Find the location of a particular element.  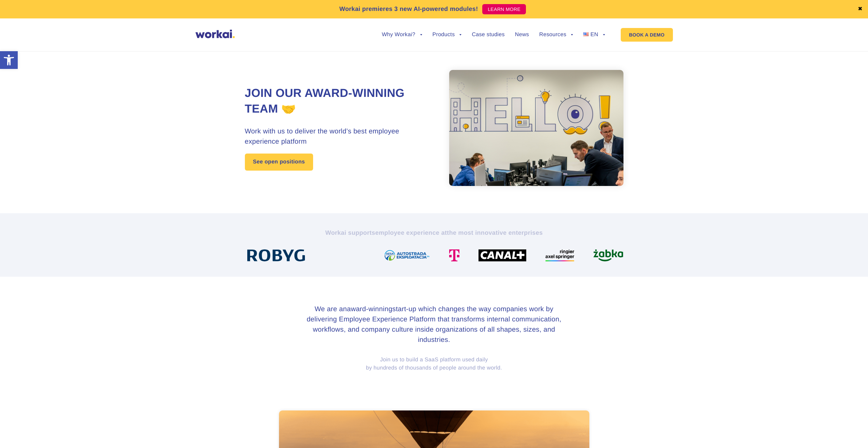

p: Join us to build a SaaS platform used daily by hundreds of thousands of people around the world. is located at coordinates (434, 364).